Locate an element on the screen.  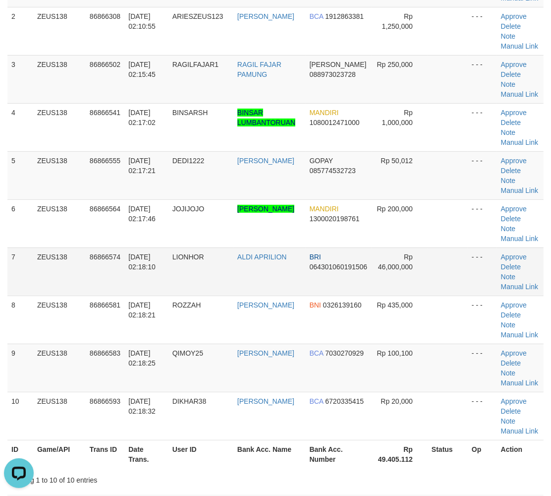
button: Open LiveChat chat widget is located at coordinates (19, 19).